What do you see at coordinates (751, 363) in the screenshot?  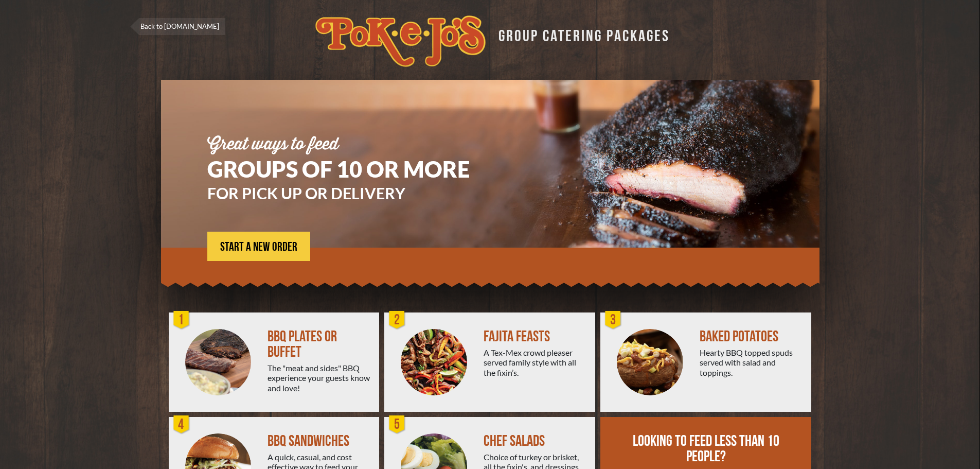 I see `div: Hearty BBQ topped spuds served with salad and toppings.` at bounding box center [751, 363].